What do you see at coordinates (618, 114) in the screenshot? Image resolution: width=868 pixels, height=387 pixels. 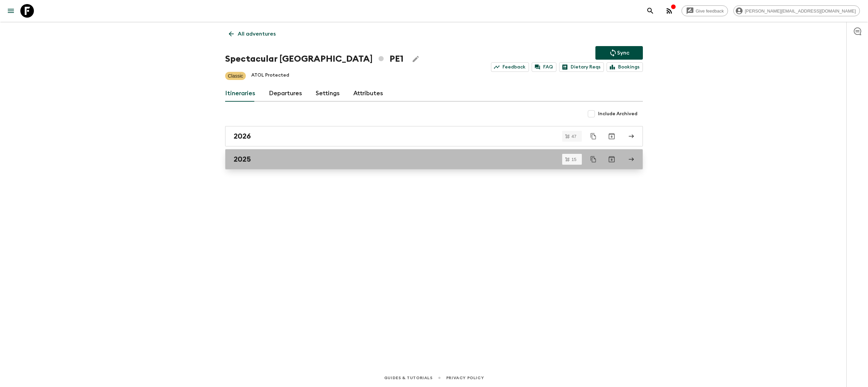 I see `span: Include Archived` at bounding box center [618, 114].